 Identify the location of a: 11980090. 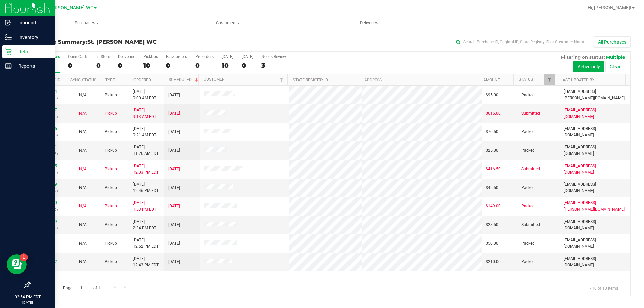
(47, 203).